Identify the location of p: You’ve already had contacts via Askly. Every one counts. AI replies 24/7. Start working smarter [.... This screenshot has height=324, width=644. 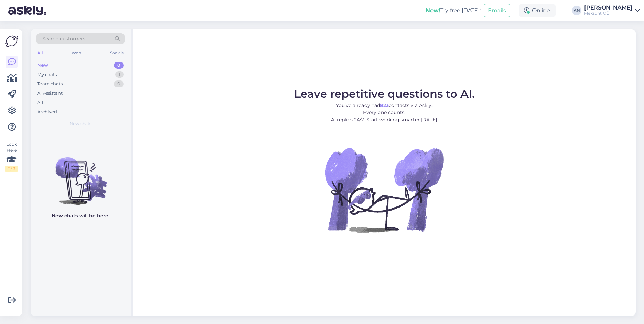
(384, 113).